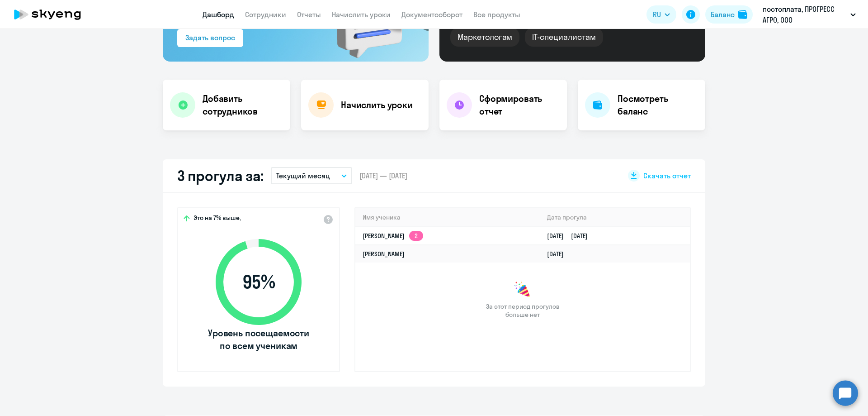 This screenshot has height=416, width=868. I want to click on button: Текущий месяц, so click(311, 176).